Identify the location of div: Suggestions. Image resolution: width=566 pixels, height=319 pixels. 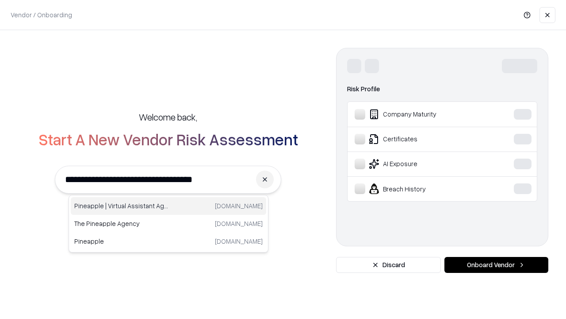
(169, 223).